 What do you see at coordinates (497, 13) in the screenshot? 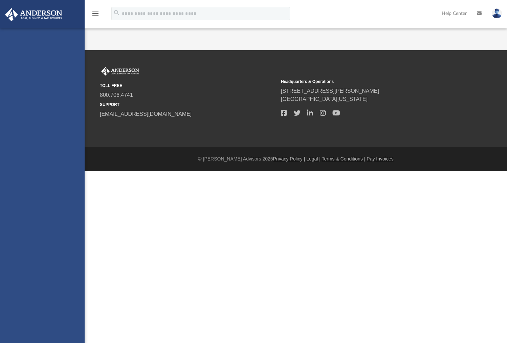
I see `img: User Pic` at bounding box center [497, 13].